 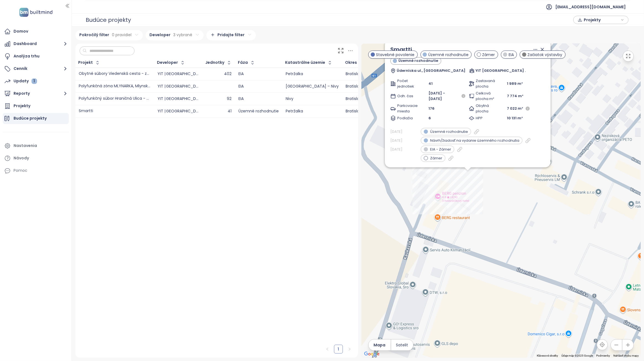 What do you see at coordinates (379, 345) in the screenshot?
I see `button: Mapa` at bounding box center [379, 345].